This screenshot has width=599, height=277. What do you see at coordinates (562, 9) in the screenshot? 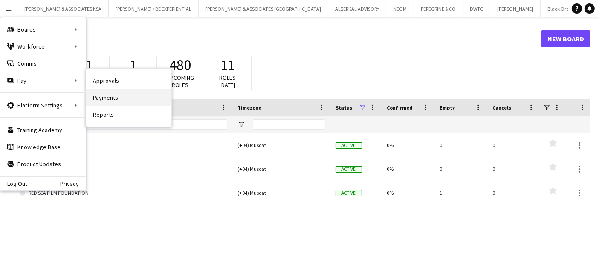
I see `button: Black Orange` at bounding box center [562, 9].